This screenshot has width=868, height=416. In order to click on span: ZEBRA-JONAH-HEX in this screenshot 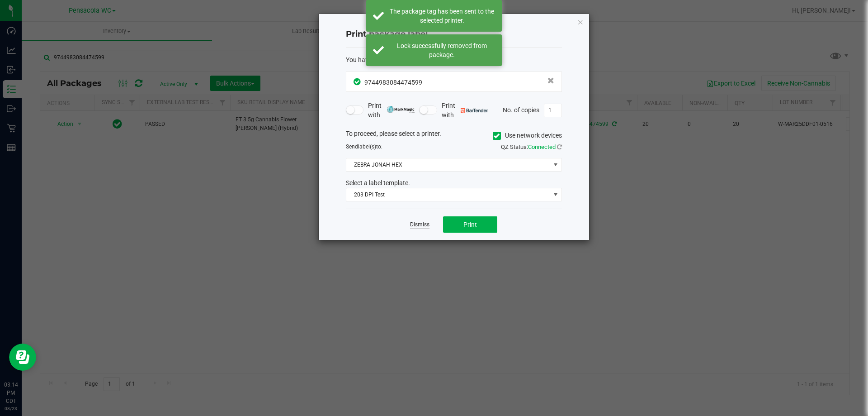, I will do `click(448, 165)`.